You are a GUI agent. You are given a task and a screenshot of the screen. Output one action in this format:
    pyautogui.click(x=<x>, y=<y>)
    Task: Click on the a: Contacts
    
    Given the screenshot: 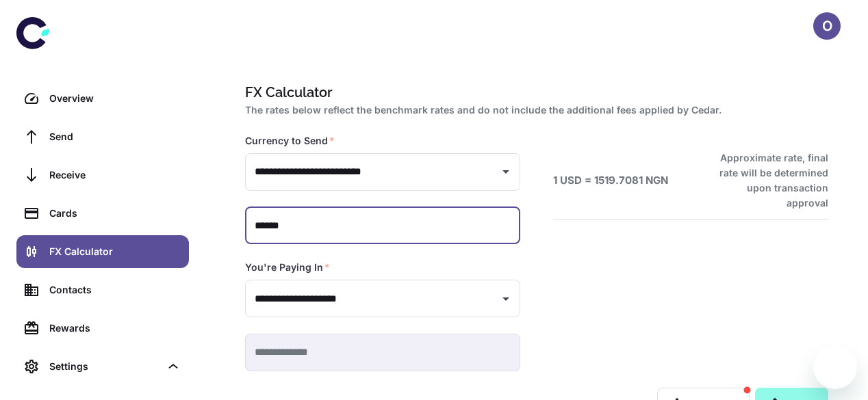 What is the action you would take?
    pyautogui.click(x=103, y=290)
    